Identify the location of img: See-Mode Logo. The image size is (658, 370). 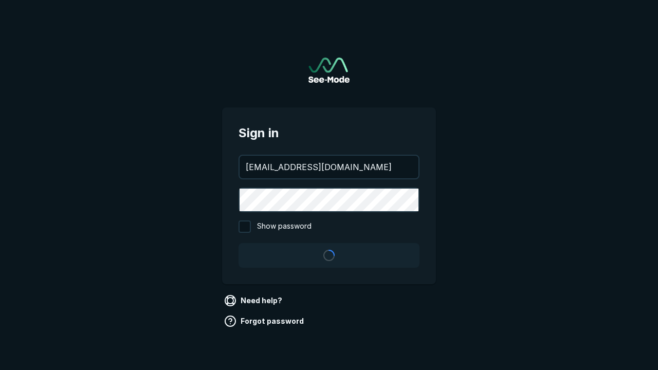
(329, 70).